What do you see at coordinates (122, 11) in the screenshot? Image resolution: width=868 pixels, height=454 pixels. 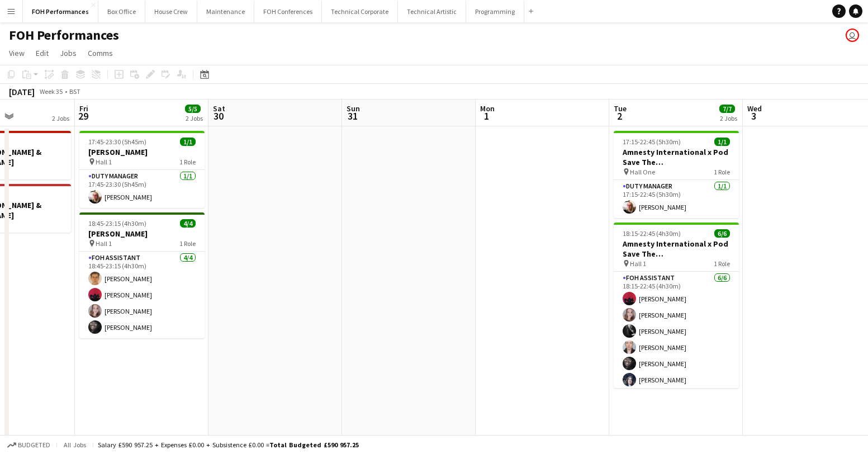 I see `button: Box Office` at bounding box center [122, 11].